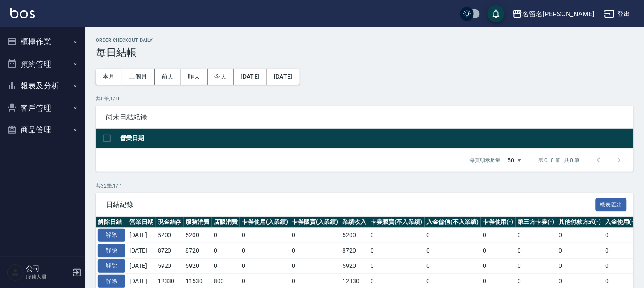 The height and width of the screenshot is (288, 644). I want to click on button: 預約管理, so click(42, 64).